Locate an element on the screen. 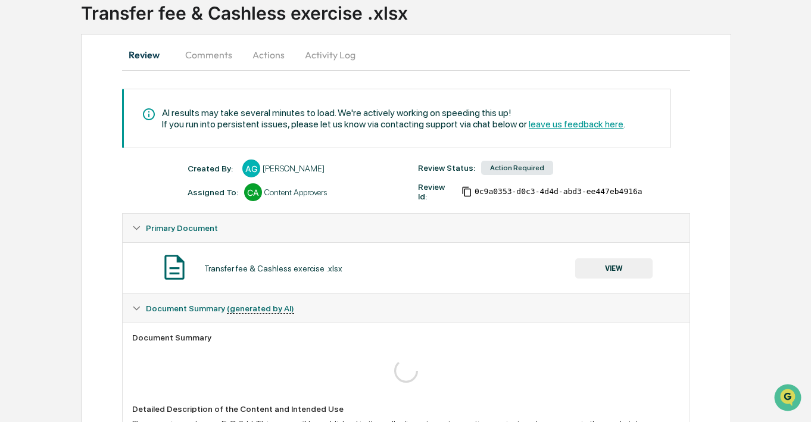 Image resolution: width=811 pixels, height=422 pixels. div: Start new chat is located at coordinates (118, 97).